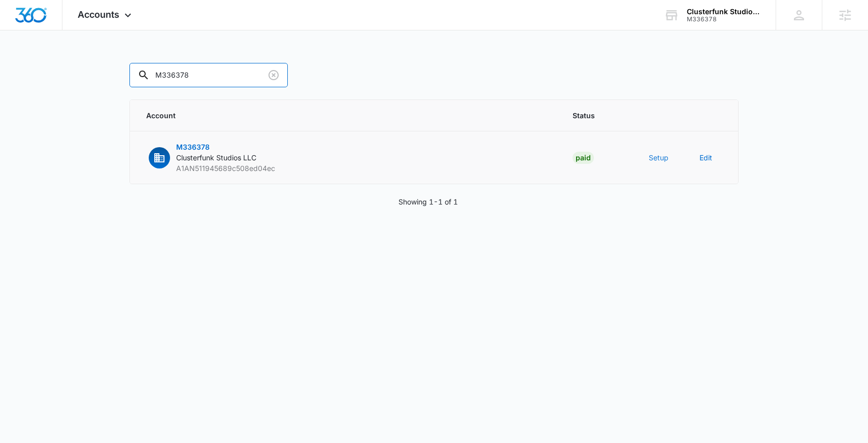  What do you see at coordinates (216, 157) in the screenshot?
I see `span: Clusterfunk Studios LLC` at bounding box center [216, 157].